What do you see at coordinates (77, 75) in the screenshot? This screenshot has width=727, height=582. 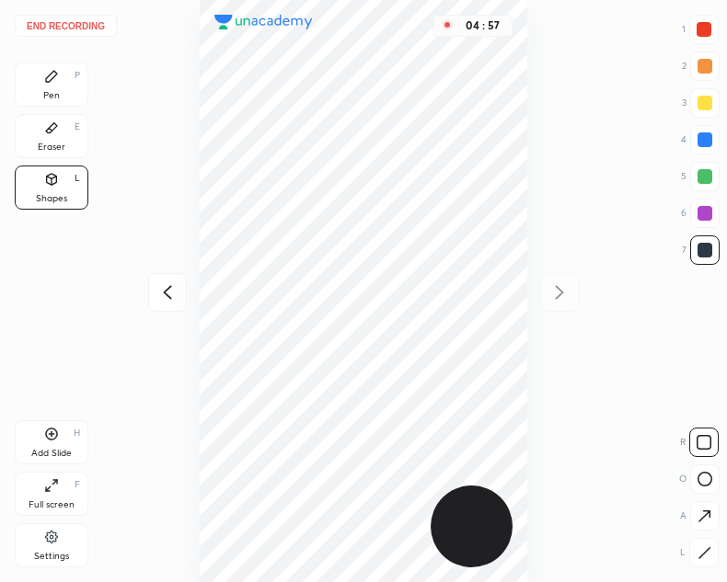 I see `div: P` at bounding box center [77, 75].